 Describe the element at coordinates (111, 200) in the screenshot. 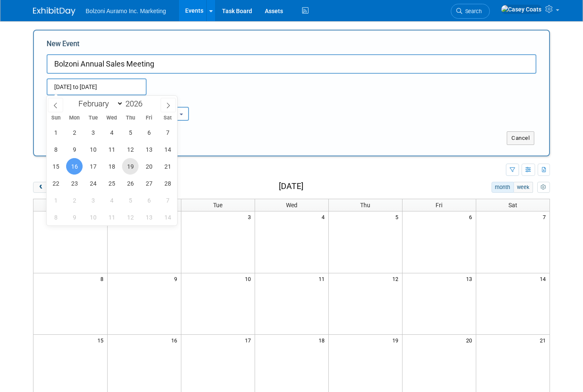

I see `span: March 4, 2026` at that location.